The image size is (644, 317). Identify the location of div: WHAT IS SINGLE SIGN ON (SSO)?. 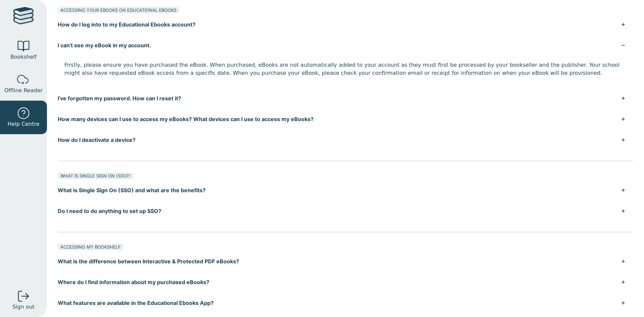
(95, 176).